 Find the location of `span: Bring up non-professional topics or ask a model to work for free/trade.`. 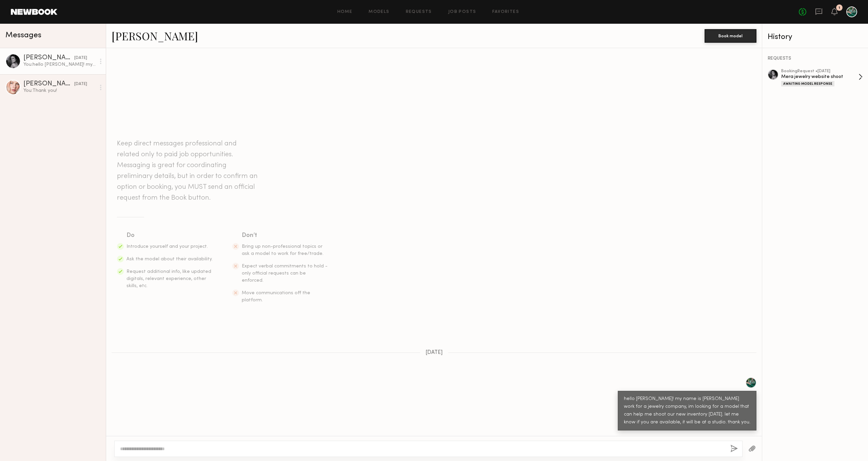

span: Bring up non-professional topics or ask a model to work for free/trade. is located at coordinates (283, 250).